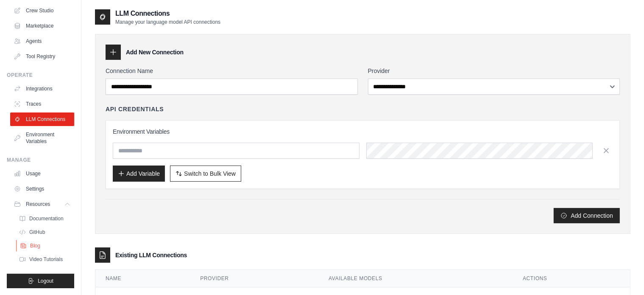 The height and width of the screenshot is (295, 644). Describe the element at coordinates (415, 278) in the screenshot. I see `th: Available Models` at that location.